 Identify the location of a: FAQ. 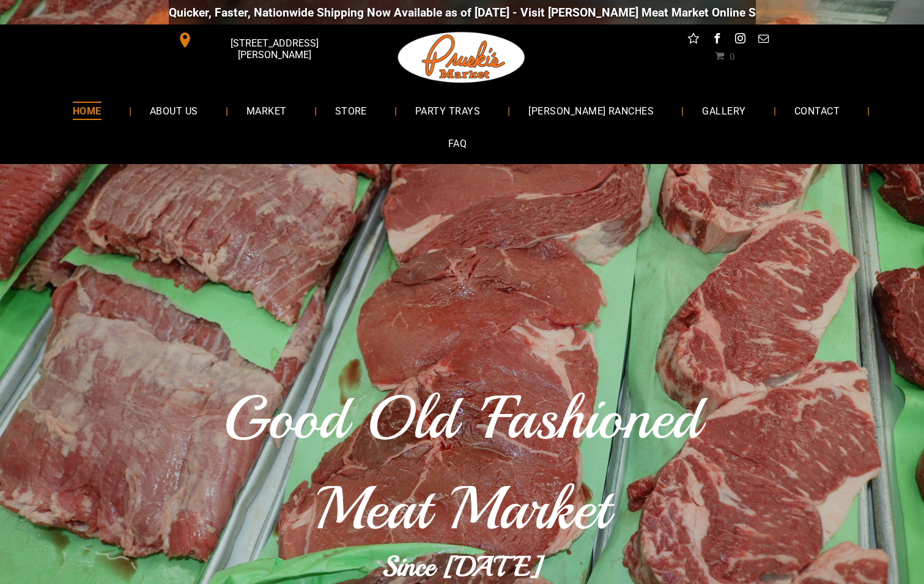
(458, 143).